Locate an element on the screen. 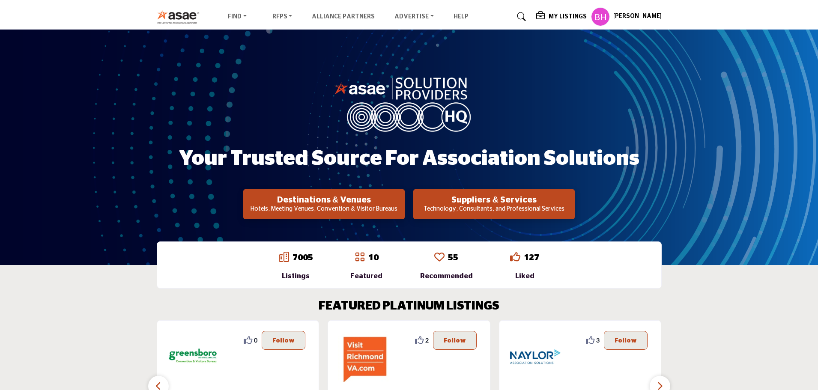 Image resolution: width=818 pixels, height=390 pixels. div: Listings is located at coordinates (296, 276).